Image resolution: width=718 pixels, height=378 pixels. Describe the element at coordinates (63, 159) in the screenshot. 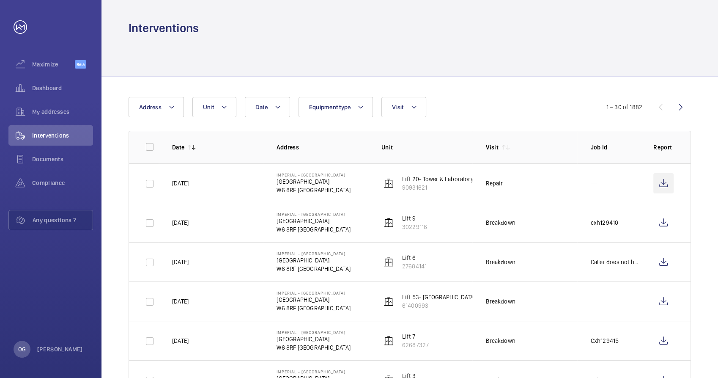

I see `span: Documents` at that location.